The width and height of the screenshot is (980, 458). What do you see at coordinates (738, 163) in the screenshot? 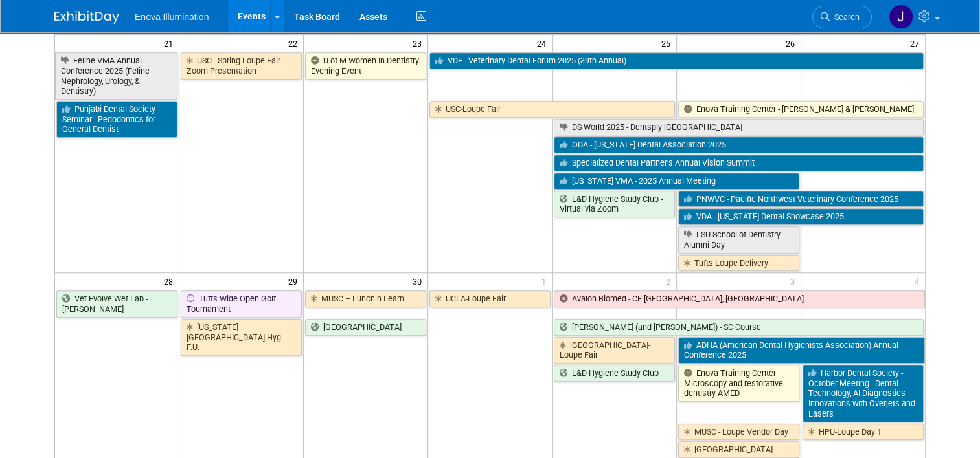
I see `a: Specialized Dental Partner’s Annual Vision Summit` at bounding box center [738, 163].